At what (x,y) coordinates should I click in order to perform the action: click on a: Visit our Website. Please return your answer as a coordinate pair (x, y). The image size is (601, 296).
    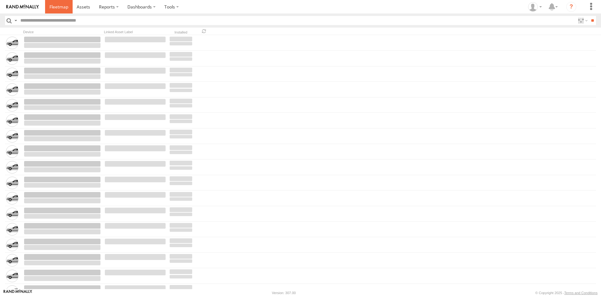
    Looking at the image, I should click on (18, 293).